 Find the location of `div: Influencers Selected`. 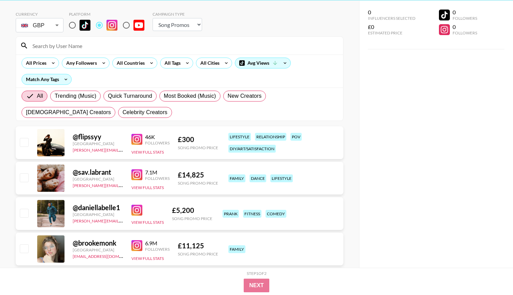

div: Influencers Selected is located at coordinates (391, 18).